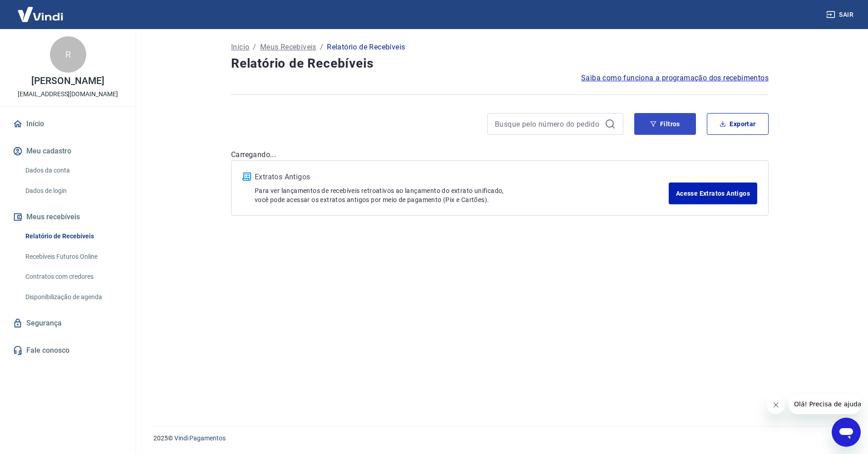 This screenshot has width=868, height=454. I want to click on a: Segurança, so click(68, 323).